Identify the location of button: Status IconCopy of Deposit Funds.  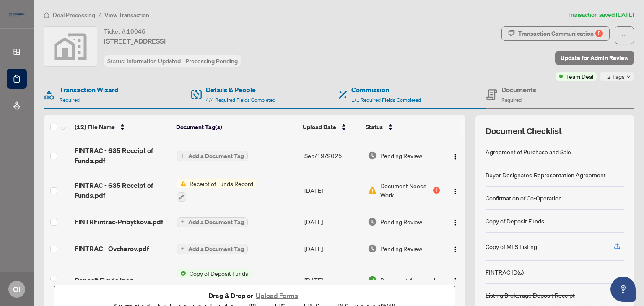
(214, 280).